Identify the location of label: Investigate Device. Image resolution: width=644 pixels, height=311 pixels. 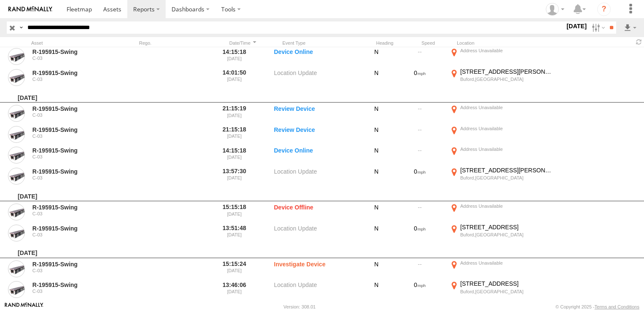
(316, 269).